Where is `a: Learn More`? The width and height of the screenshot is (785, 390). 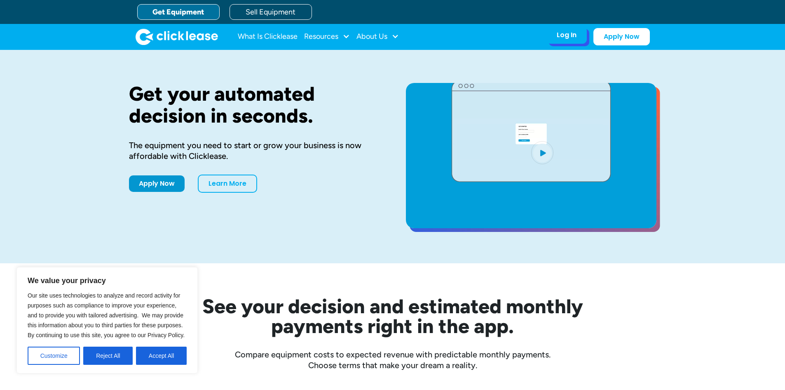
a: Learn More is located at coordinates (228, 183).